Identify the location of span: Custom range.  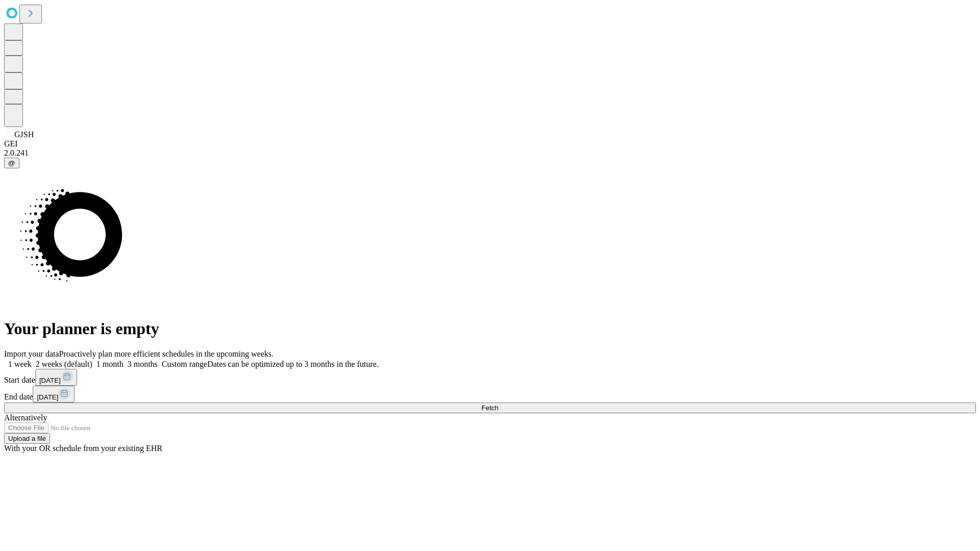
(185, 364).